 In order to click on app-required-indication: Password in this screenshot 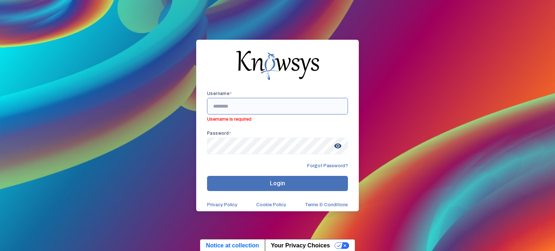, I will do `click(219, 133)`.